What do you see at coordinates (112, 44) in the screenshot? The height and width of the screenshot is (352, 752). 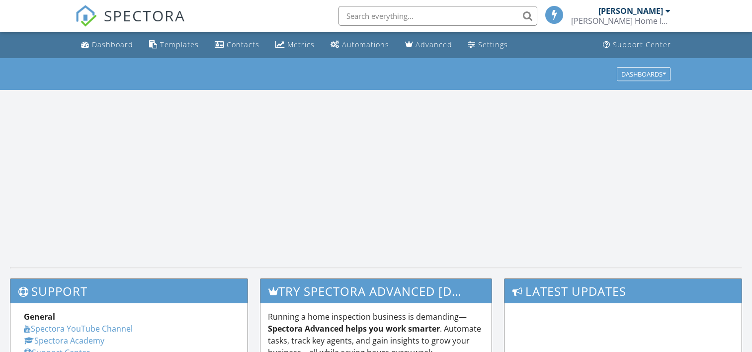 I see `div: Dashboard` at bounding box center [112, 44].